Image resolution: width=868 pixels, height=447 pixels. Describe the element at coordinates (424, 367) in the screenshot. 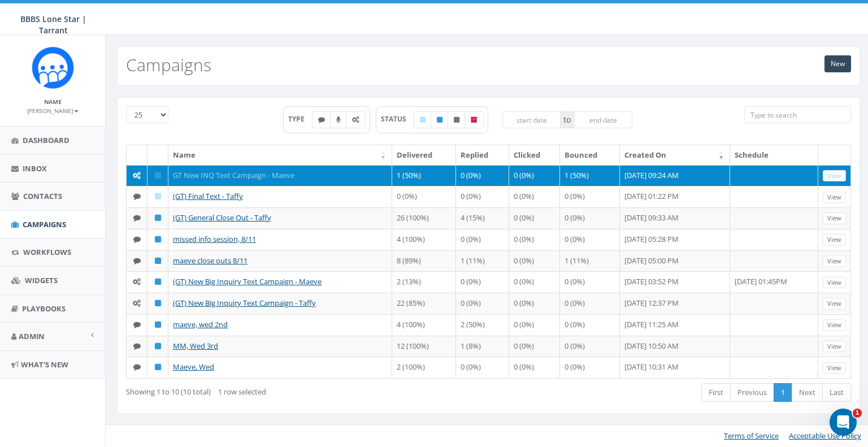

I see `td: 2 (100%)` at that location.